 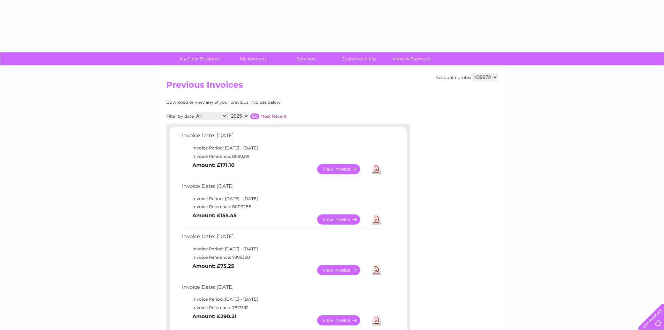 What do you see at coordinates (213, 165) in the screenshot?
I see `b: Amount: £171.10` at bounding box center [213, 165].